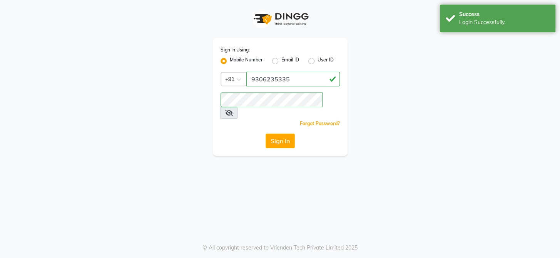 The height and width of the screenshot is (258, 560). Describe the element at coordinates (280, 141) in the screenshot. I see `button: Sign In` at that location.